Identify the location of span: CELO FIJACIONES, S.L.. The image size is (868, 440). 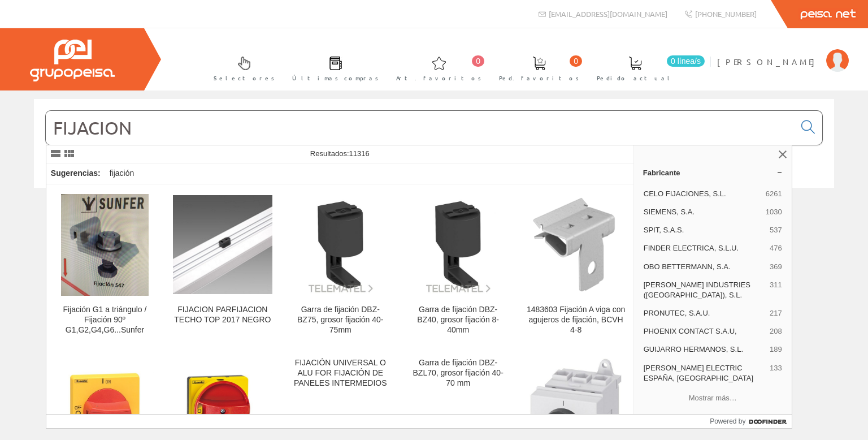
(703, 194).